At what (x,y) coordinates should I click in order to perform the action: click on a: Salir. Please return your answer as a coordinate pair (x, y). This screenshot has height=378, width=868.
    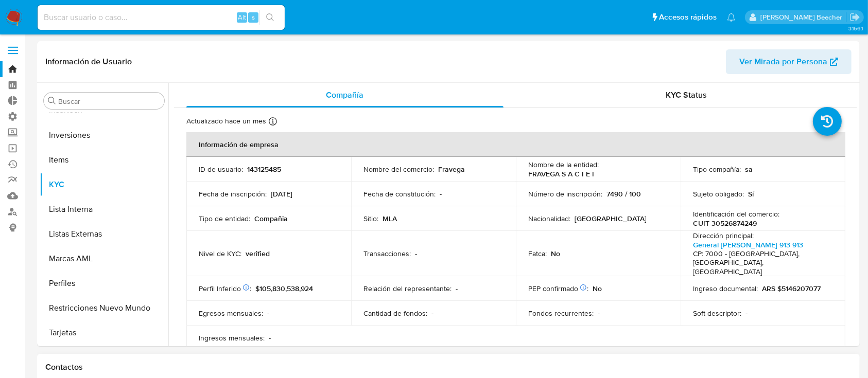
    Looking at the image, I should click on (855, 17).